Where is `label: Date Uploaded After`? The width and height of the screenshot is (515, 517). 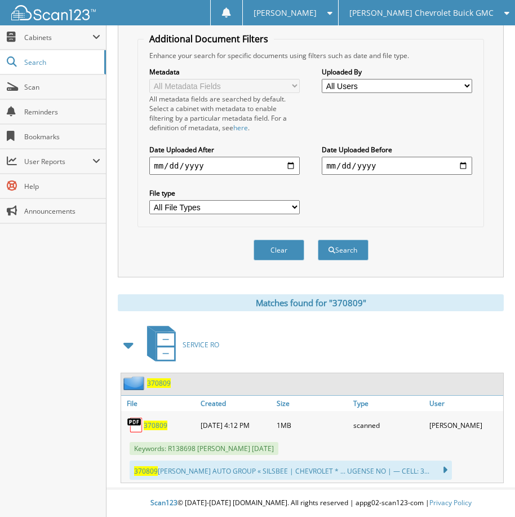
label: Date Uploaded After is located at coordinates (224, 149).